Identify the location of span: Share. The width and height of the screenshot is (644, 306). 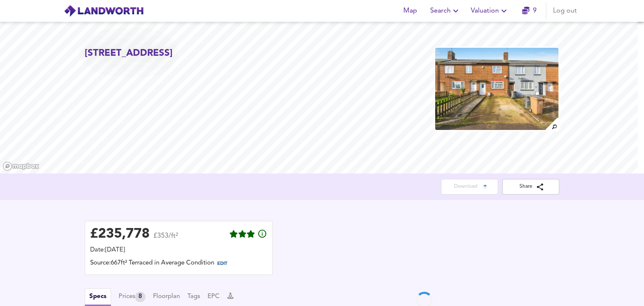
(531, 187).